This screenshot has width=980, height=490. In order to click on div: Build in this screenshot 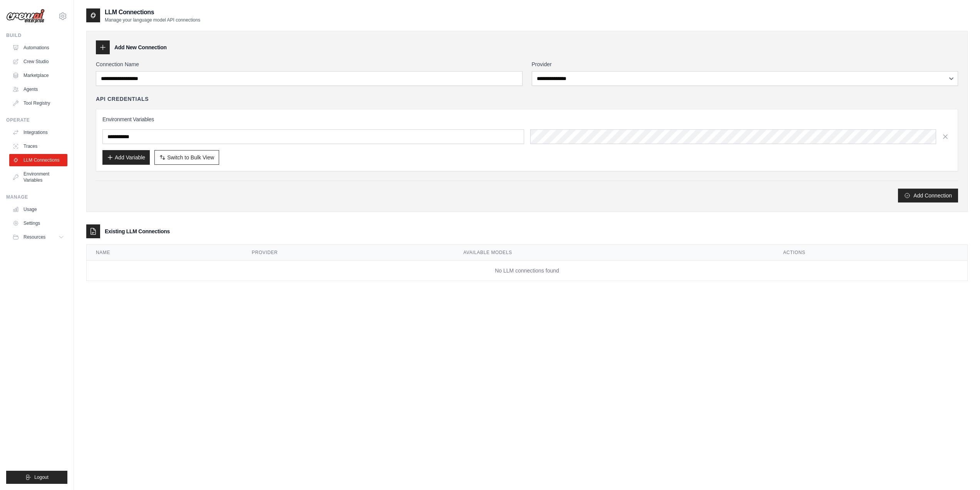, I will do `click(36, 36)`.